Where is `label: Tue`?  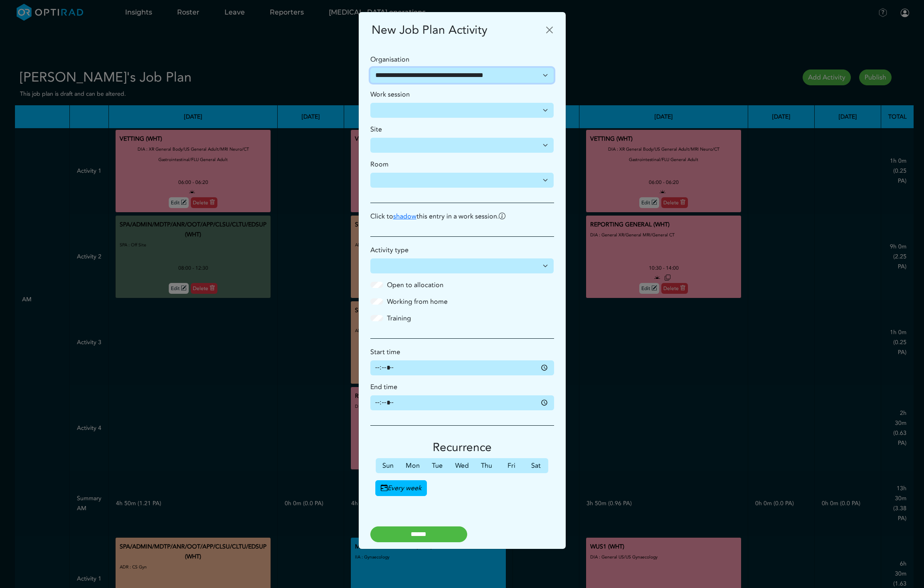
label: Tue is located at coordinates (437, 465).